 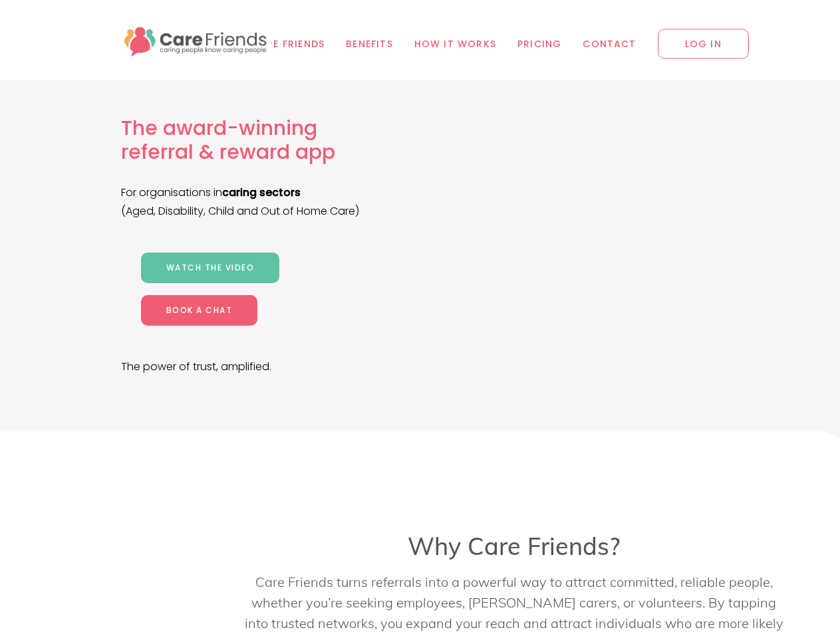 What do you see at coordinates (369, 44) in the screenshot?
I see `span: Benefits` at bounding box center [369, 44].